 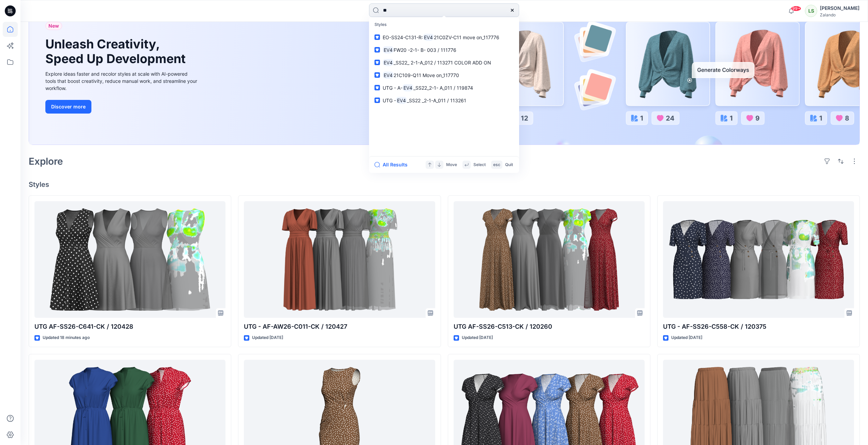 What do you see at coordinates (425, 50) in the screenshot?
I see `span: FW20 -2-1- B- 003 / 111776` at bounding box center [425, 50].